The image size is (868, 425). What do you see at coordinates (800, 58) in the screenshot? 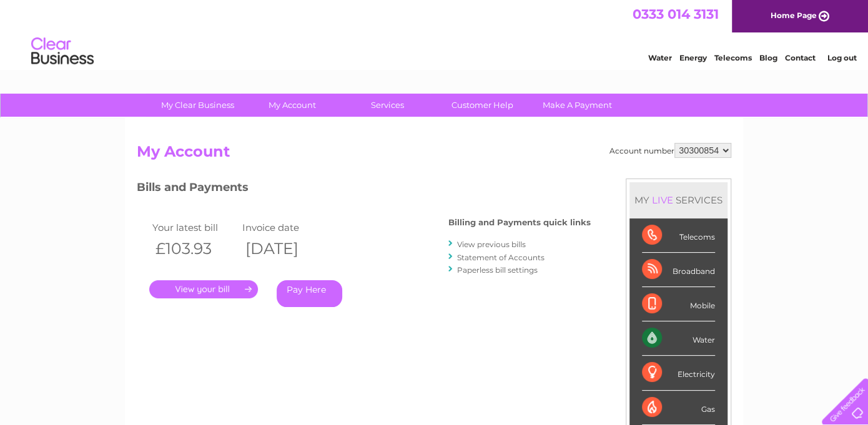
I see `a: Contact` at bounding box center [800, 58].